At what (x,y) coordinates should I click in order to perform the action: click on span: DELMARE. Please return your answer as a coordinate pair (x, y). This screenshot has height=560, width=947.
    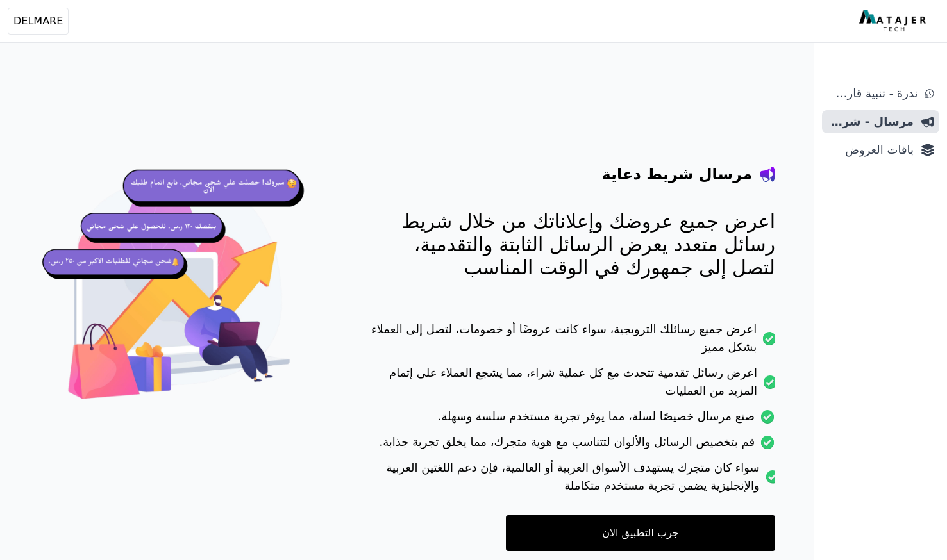
    Looking at the image, I should click on (38, 21).